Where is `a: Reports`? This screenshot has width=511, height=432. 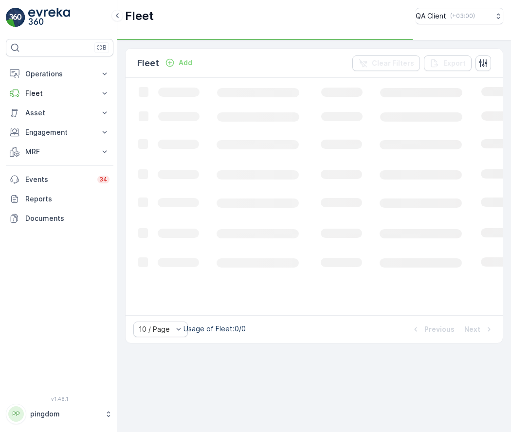 a: Reports is located at coordinates (59, 199).